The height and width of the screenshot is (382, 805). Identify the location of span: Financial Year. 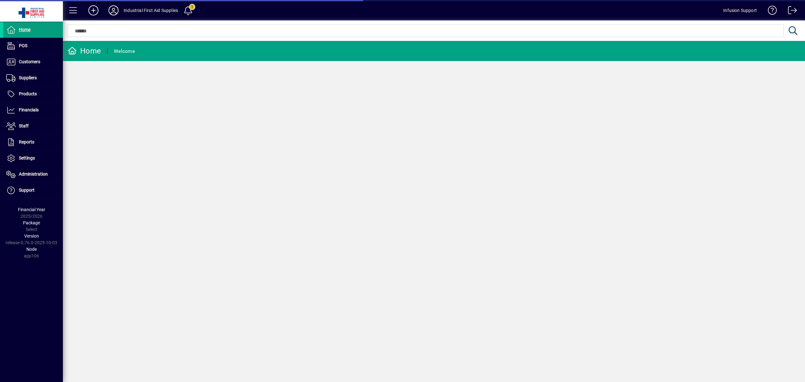
(31, 209).